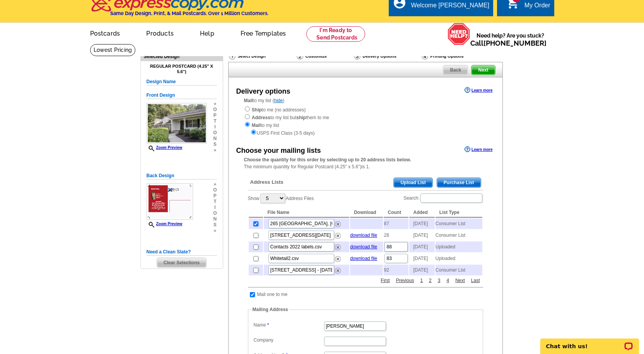  Describe the element at coordinates (366, 133) in the screenshot. I see `div: USPS First Class (3-5 days)` at that location.